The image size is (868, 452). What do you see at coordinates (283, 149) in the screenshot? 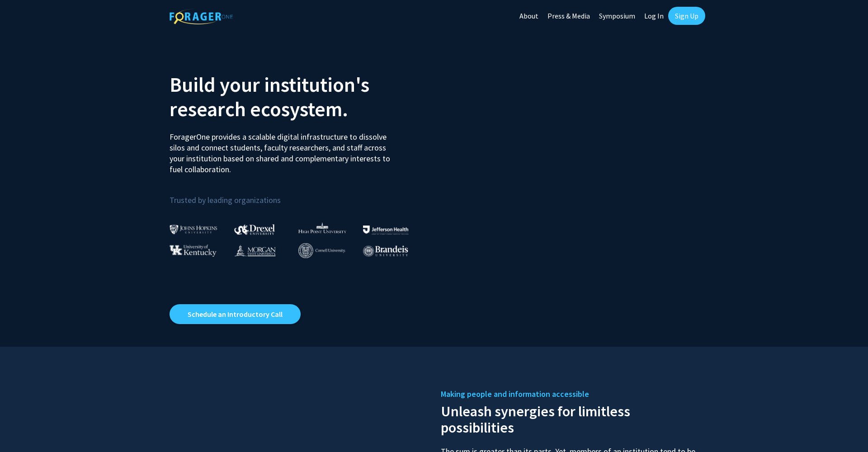
I see `p: ForagerOne provides a scalable digital infrastructure to dissolve silos and connect students, fac...` at bounding box center [283, 149].